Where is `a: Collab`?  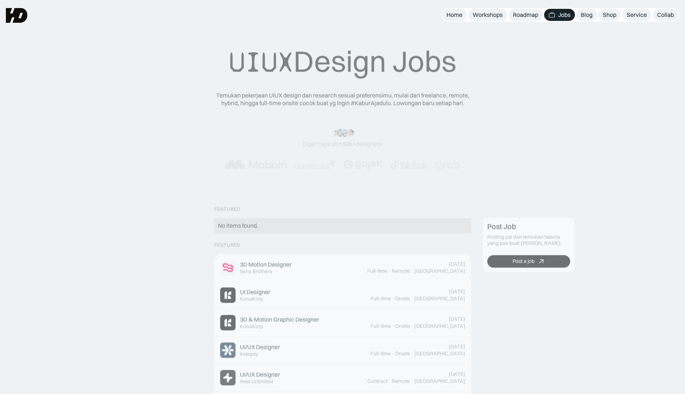
a: Collab is located at coordinates (666, 15).